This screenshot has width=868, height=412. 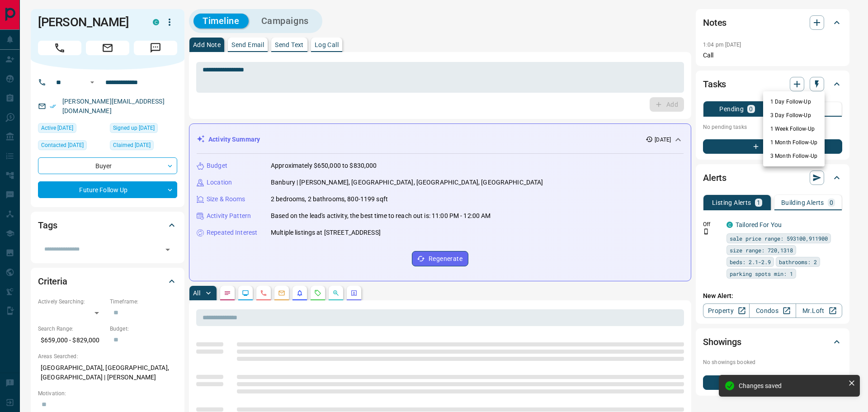 I want to click on li: 1 Week Follow-Up, so click(x=794, y=129).